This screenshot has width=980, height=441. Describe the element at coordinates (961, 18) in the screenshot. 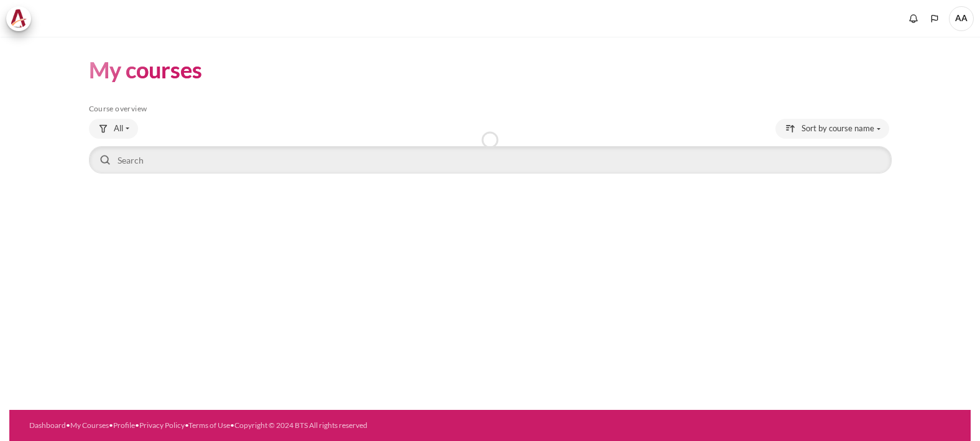

I see `span: AA` at that location.